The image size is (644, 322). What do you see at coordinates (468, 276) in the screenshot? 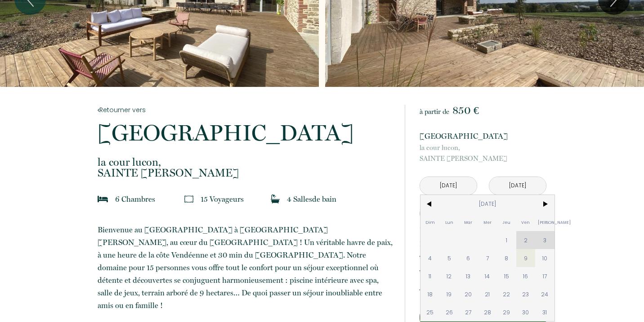
I see `span: 13` at bounding box center [468, 276].